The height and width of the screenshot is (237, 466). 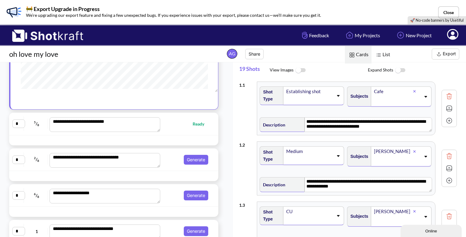 I want to click on span: 6, so click(x=35, y=194).